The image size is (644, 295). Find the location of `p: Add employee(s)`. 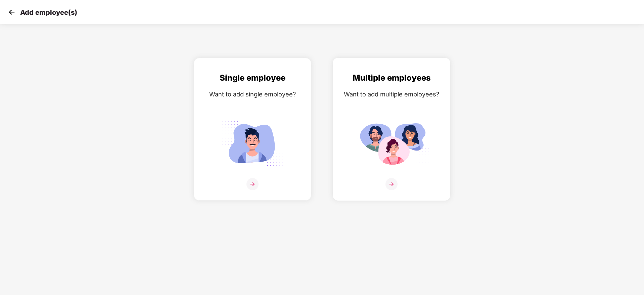

p: Add employee(s) is located at coordinates (49, 12).